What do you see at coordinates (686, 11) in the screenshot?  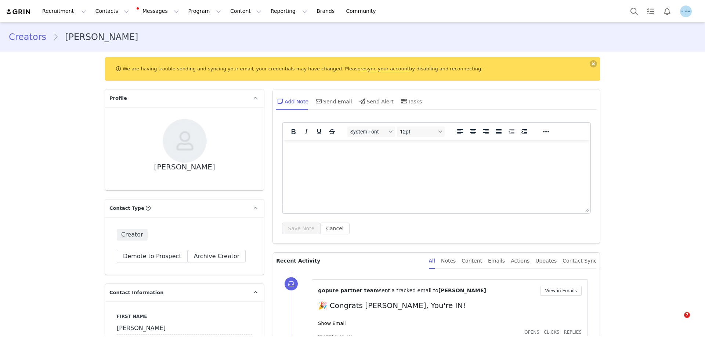 I see `img: 6480d7a5-50c8-4045-ac5d-22a5aead743a.png` at bounding box center [686, 11].